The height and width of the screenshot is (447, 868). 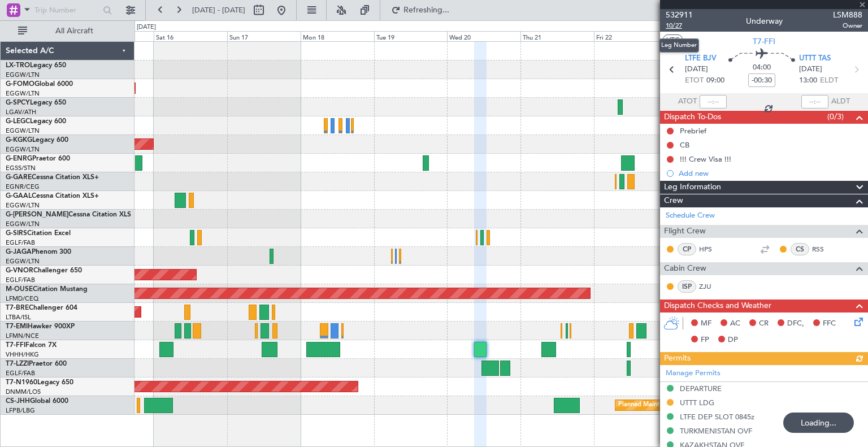 What do you see at coordinates (23, 391) in the screenshot?
I see `a: DNMM/LOS` at bounding box center [23, 391].